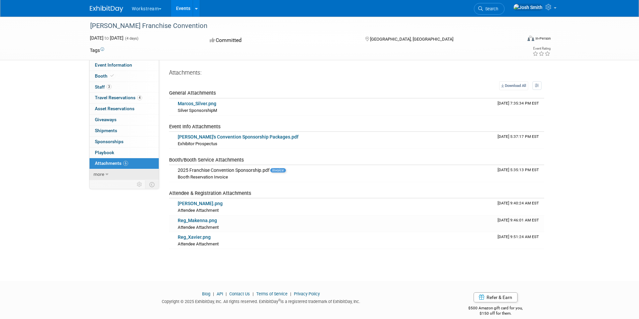  Describe the element at coordinates (489, 9) in the screenshot. I see `a: Search` at that location.